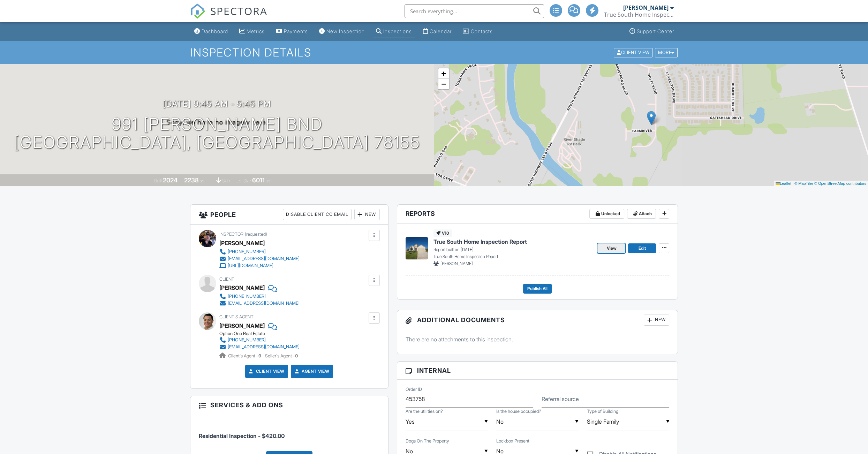 This screenshot has height=454, width=868. Describe the element at coordinates (296, 31) in the screenshot. I see `div: Payments` at that location.